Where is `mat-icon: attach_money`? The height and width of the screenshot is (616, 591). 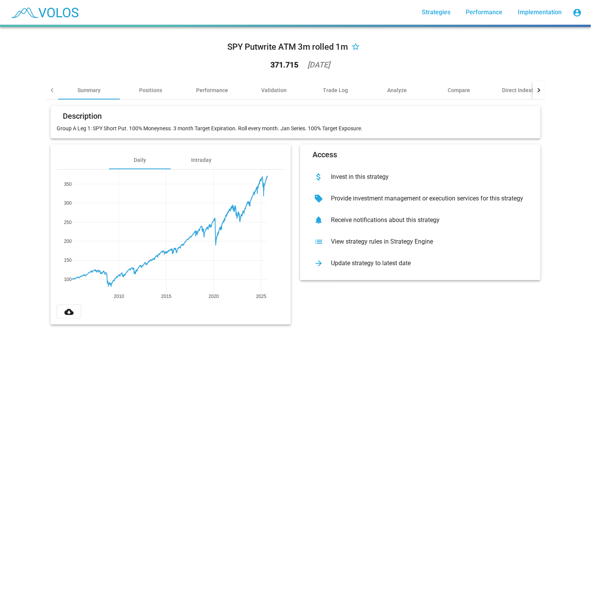
mat-icon: attach_money is located at coordinates (319, 177).